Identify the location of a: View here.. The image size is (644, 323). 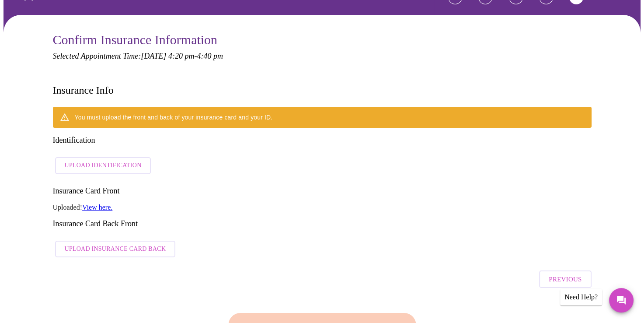
(97, 207).